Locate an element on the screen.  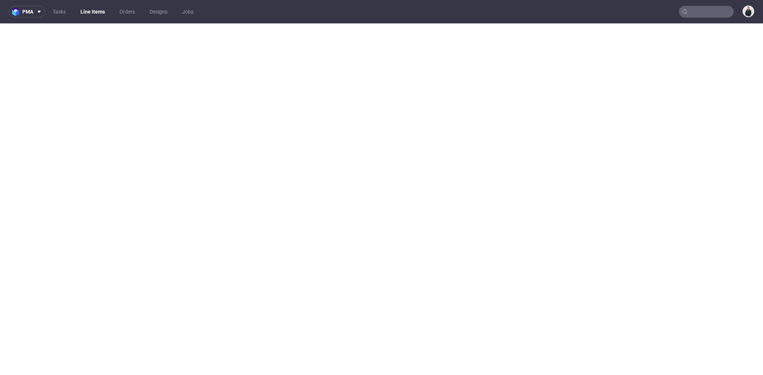
span: pma is located at coordinates (28, 12).